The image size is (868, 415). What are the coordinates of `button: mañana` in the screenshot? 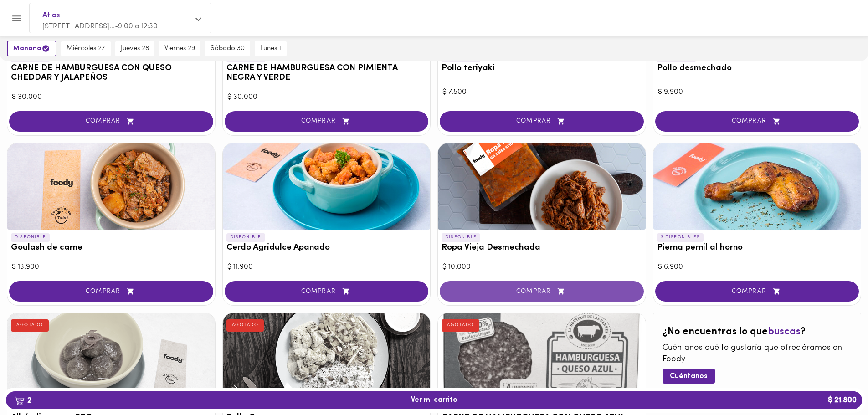 It's located at (31, 48).